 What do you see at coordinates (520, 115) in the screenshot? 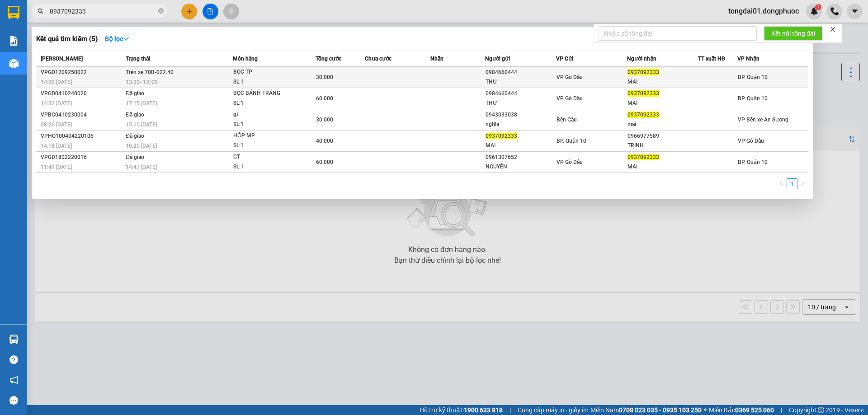
I see `div: 0943033038` at bounding box center [520, 115].